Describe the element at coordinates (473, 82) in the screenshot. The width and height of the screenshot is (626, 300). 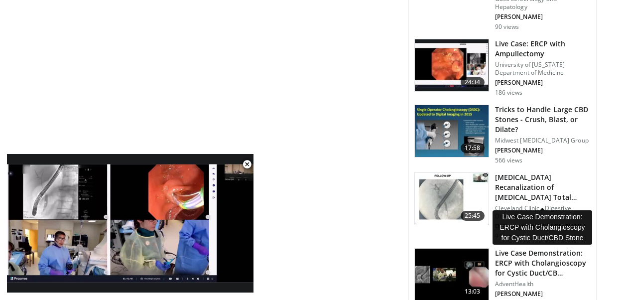
I see `span: 24:34` at that location.